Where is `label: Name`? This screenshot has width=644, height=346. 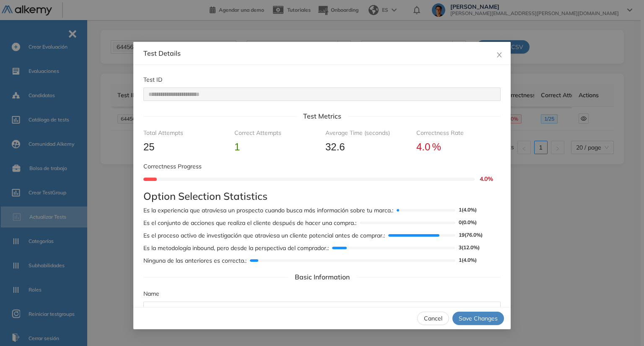
label: Name is located at coordinates (151, 293).